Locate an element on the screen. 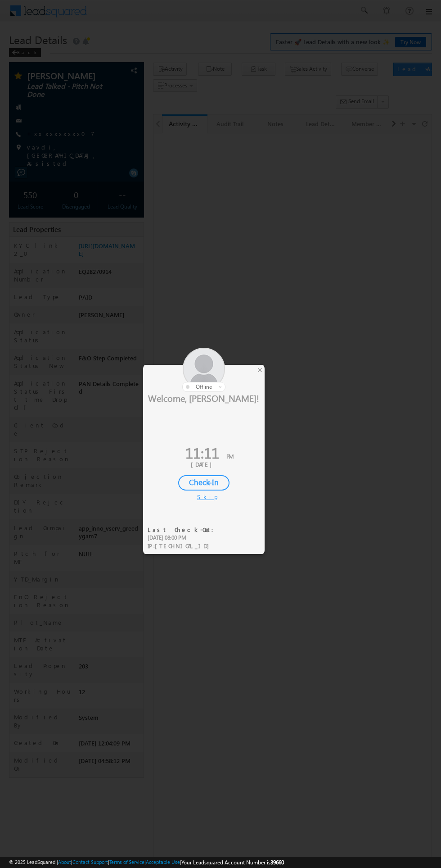 This screenshot has width=441, height=868. span: Your Leadsquared Account Number is is located at coordinates (233, 862).